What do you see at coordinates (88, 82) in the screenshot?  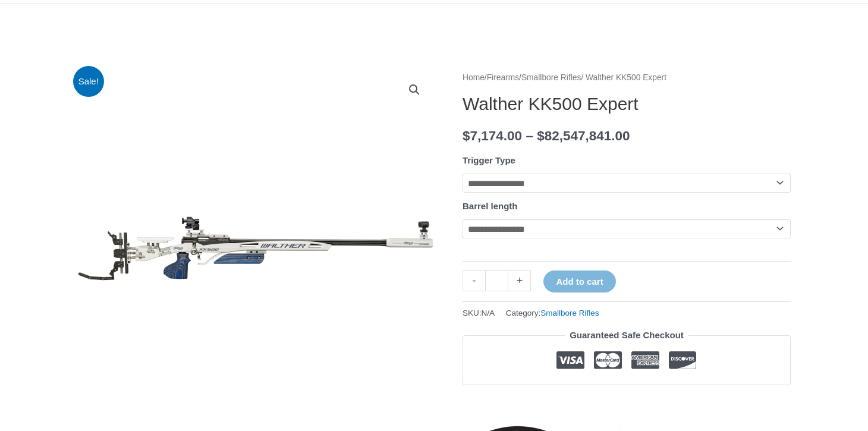 I see `span: Sale!` at bounding box center [88, 82].